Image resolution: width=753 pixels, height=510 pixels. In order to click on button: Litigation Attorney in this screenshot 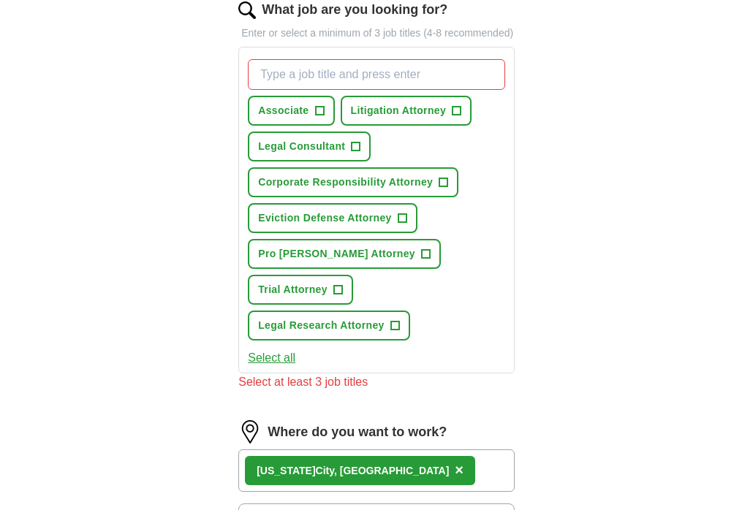, I will do `click(407, 110)`.